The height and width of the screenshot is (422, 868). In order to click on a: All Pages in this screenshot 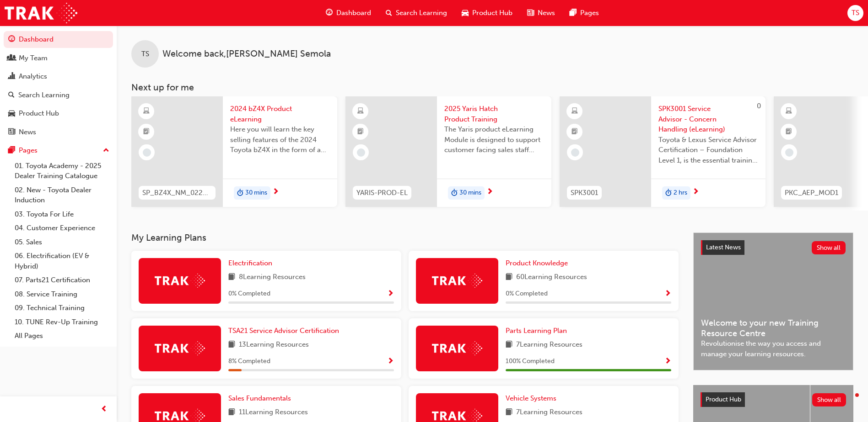, I will do `click(62, 336)`.